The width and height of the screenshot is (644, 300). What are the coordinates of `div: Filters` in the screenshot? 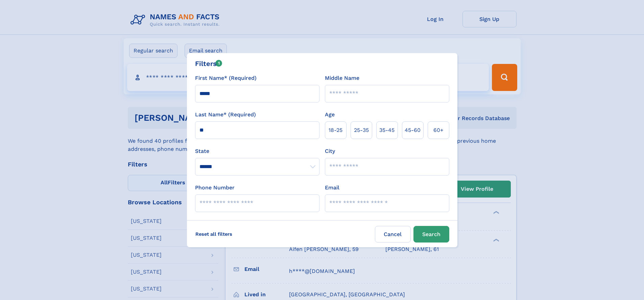 It's located at (209, 63).